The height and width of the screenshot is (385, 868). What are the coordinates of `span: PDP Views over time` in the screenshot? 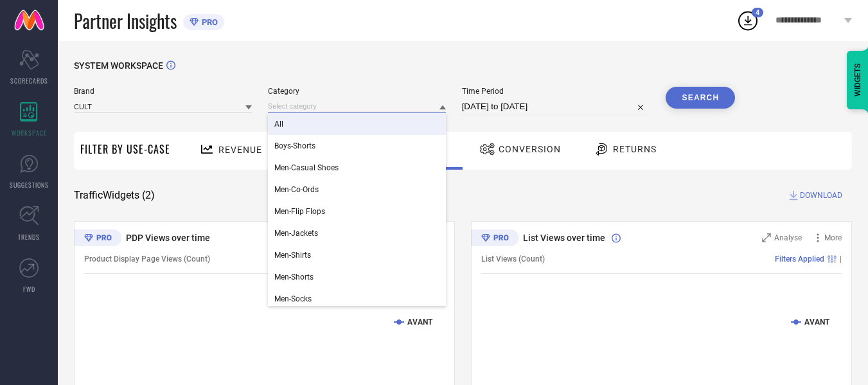 It's located at (167, 238).